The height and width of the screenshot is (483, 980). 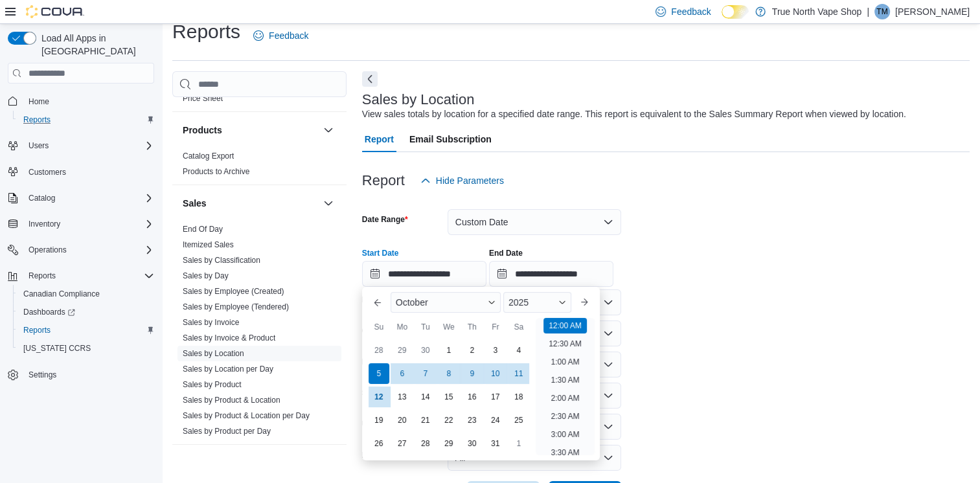 I want to click on div: October, 2025, so click(x=449, y=397).